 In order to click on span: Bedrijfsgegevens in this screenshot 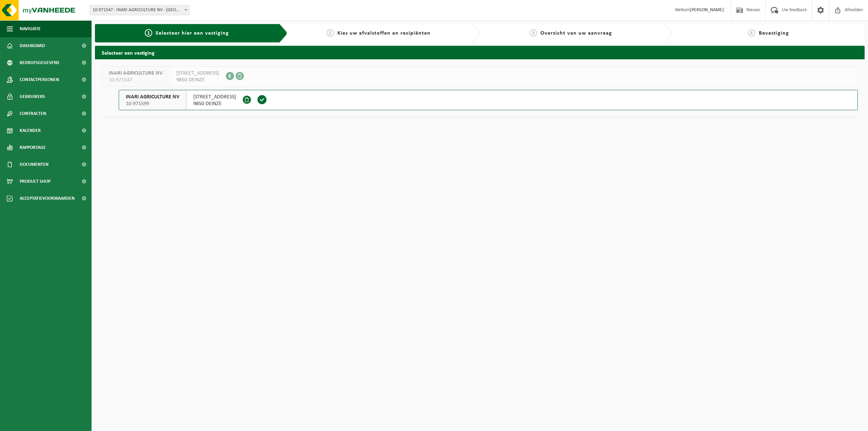, I will do `click(39, 63)`.